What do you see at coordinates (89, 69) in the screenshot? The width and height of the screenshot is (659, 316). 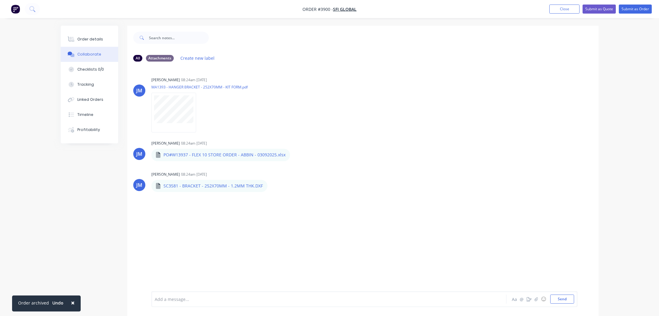 I see `button: Checklists 0/0` at bounding box center [89, 69].